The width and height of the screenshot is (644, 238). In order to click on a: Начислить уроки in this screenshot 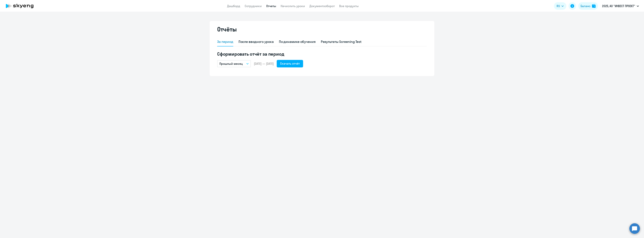, I will do `click(293, 6)`.